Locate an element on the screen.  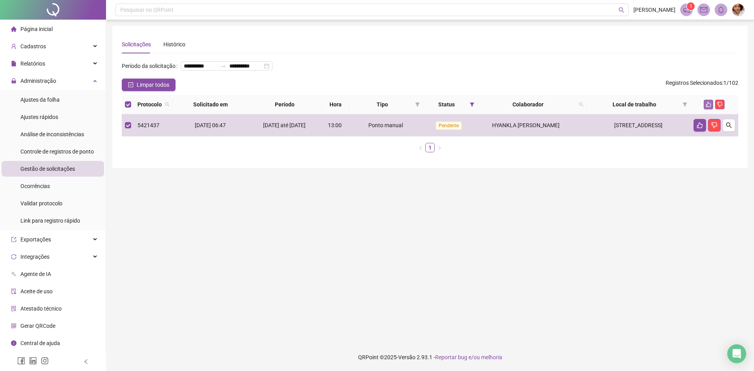
button: Limpar todos is located at coordinates (148, 85).